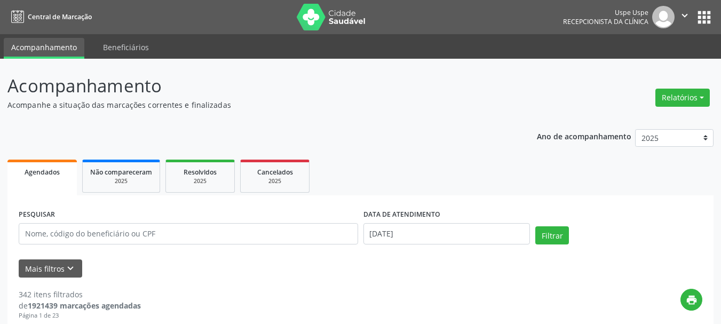 The height and width of the screenshot is (324, 721). Describe the element at coordinates (605, 21) in the screenshot. I see `span: Recepcionista da clínica` at that location.